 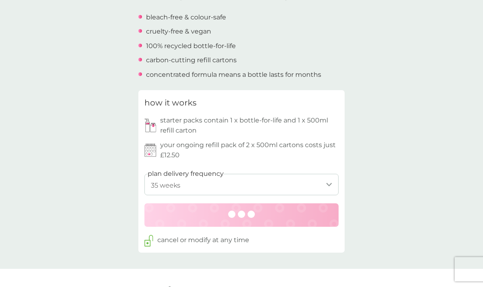 I want to click on h3: how it works, so click(x=170, y=103).